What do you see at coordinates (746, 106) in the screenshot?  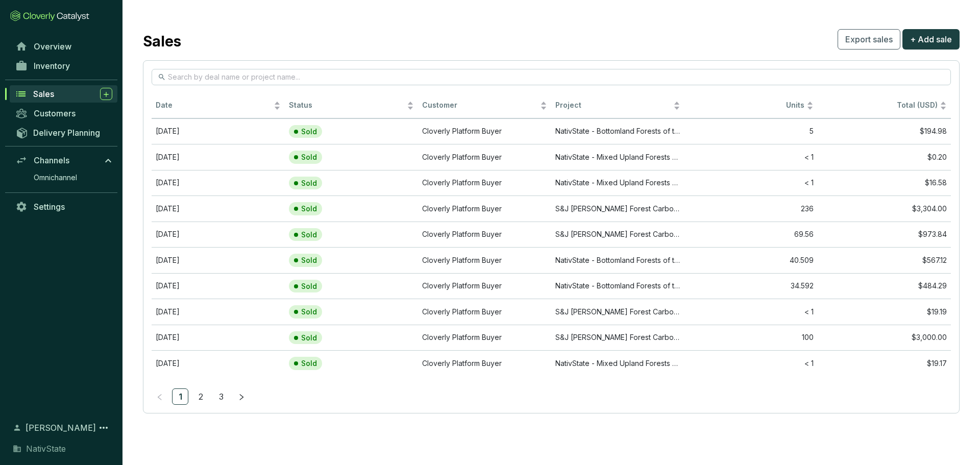 I see `span: Units` at bounding box center [746, 106].